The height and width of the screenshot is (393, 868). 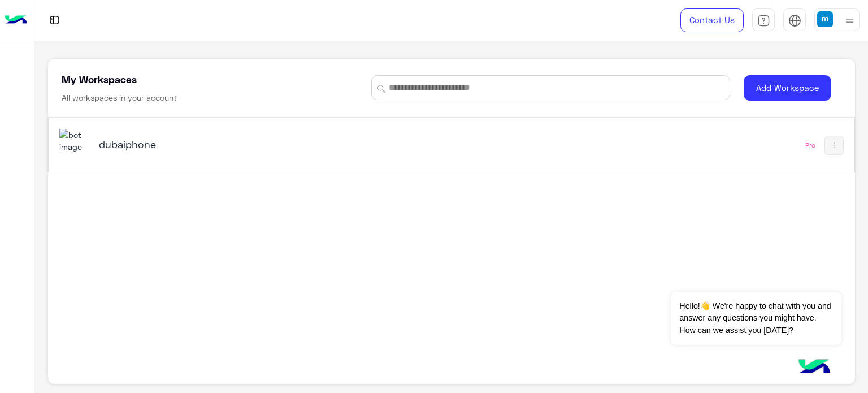 I want to click on img: Logo, so click(x=16, y=20).